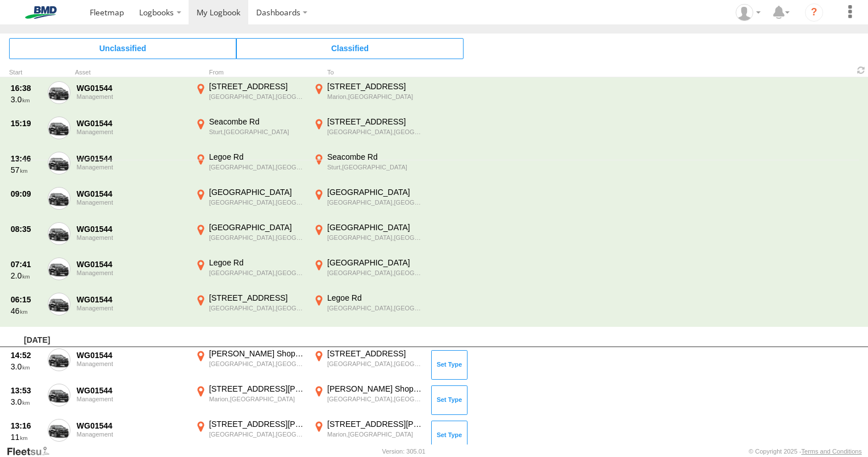 The image size is (868, 457). What do you see at coordinates (26, 194) in the screenshot?
I see `div: 09:09` at bounding box center [26, 194].